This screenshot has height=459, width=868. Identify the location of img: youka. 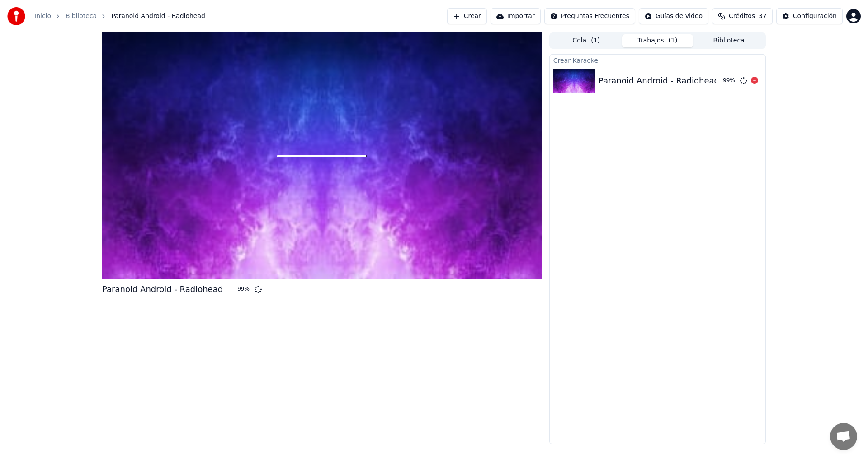
(16, 16).